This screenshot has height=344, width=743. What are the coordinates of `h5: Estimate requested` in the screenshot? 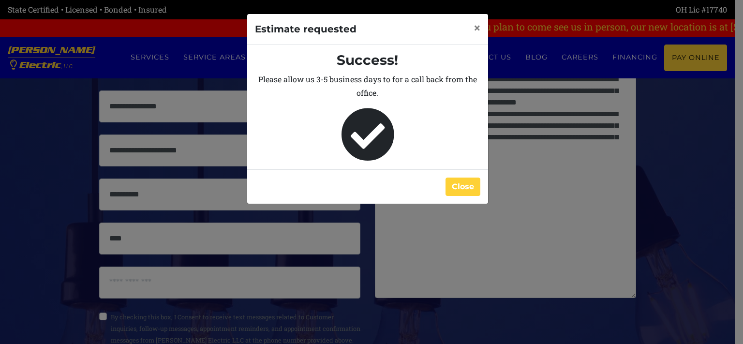 It's located at (306, 29).